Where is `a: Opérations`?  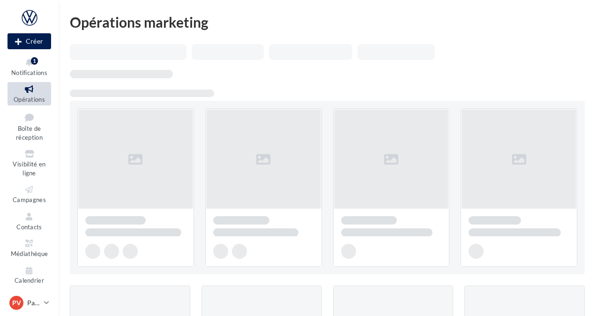
a: Opérations is located at coordinates (29, 93).